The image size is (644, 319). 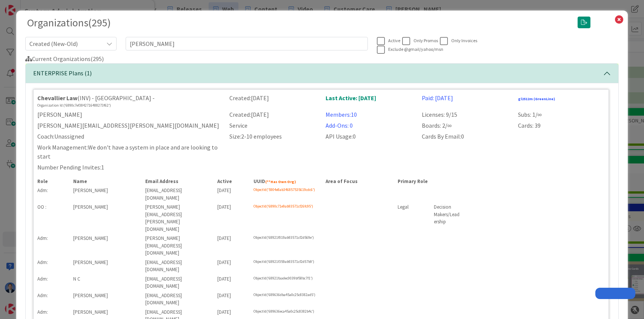 What do you see at coordinates (561, 115) in the screenshot?
I see `div: Subs: 1/∞` at bounding box center [561, 115].